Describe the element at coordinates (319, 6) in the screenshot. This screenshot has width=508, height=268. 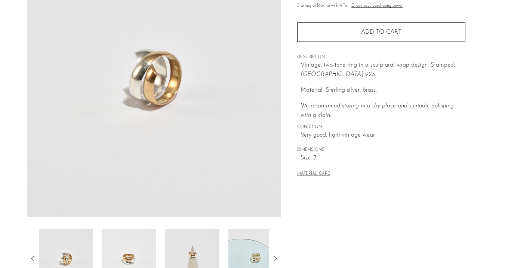
I see `span: $65` at that location.